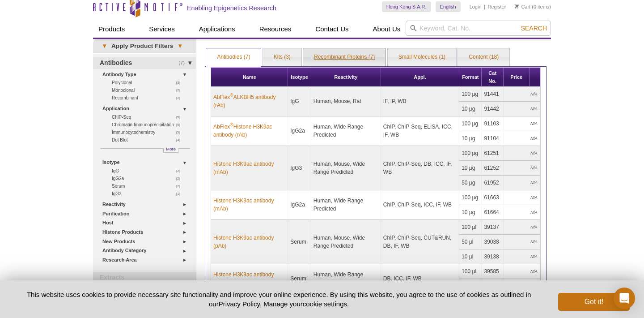 Image resolution: width=644 pixels, height=318 pixels. What do you see at coordinates (533, 6) in the screenshot?
I see `li: (0 items)` at bounding box center [533, 6].